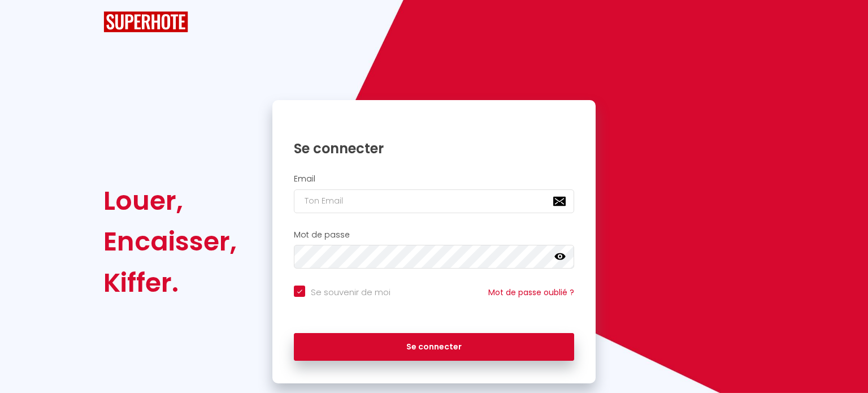 This screenshot has height=393, width=868. I want to click on div: Kiffer., so click(170, 283).